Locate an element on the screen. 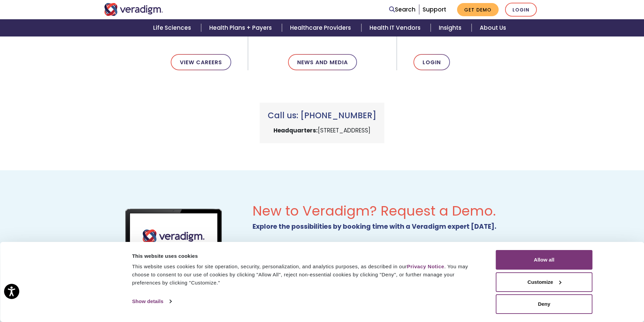 Image resolution: width=644 pixels, height=322 pixels. a: News and Media is located at coordinates (322, 62).